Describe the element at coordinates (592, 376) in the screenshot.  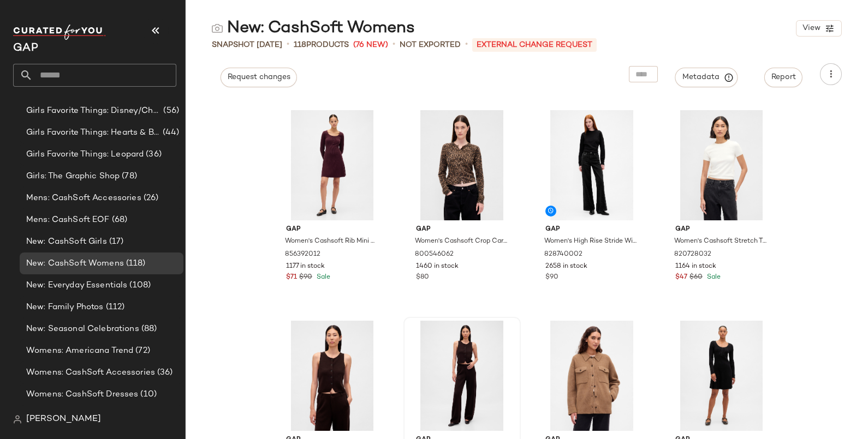
I see `img: cn60020924.jpg` at that location.